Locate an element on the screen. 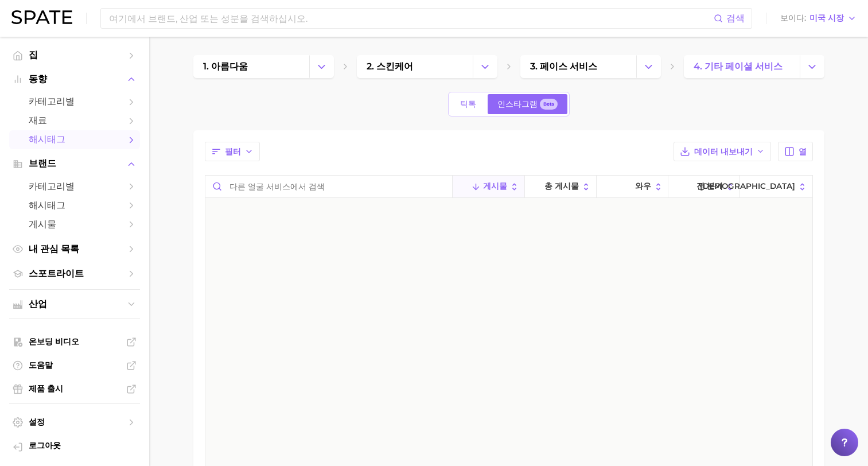 This screenshot has height=466, width=868. a: 스포트라이트 is located at coordinates (75, 274).